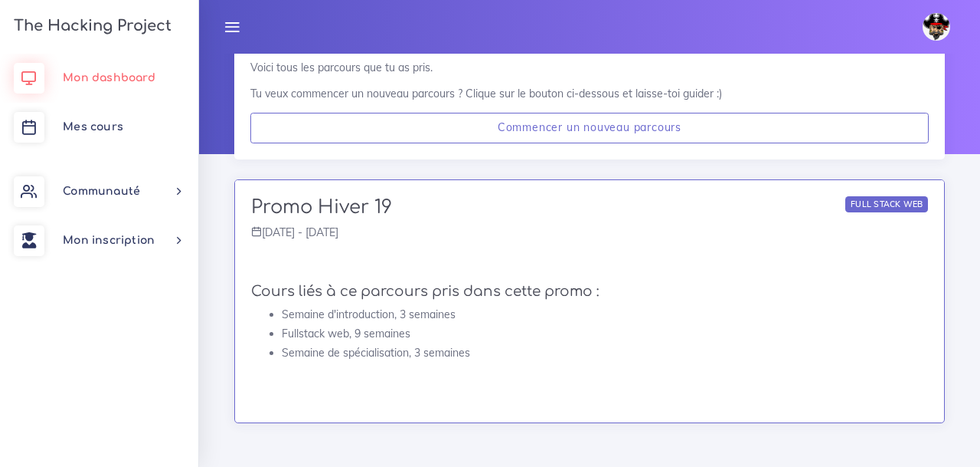  What do you see at coordinates (414, 207) in the screenshot?
I see `h2: Promo Hiver 19` at bounding box center [414, 207].